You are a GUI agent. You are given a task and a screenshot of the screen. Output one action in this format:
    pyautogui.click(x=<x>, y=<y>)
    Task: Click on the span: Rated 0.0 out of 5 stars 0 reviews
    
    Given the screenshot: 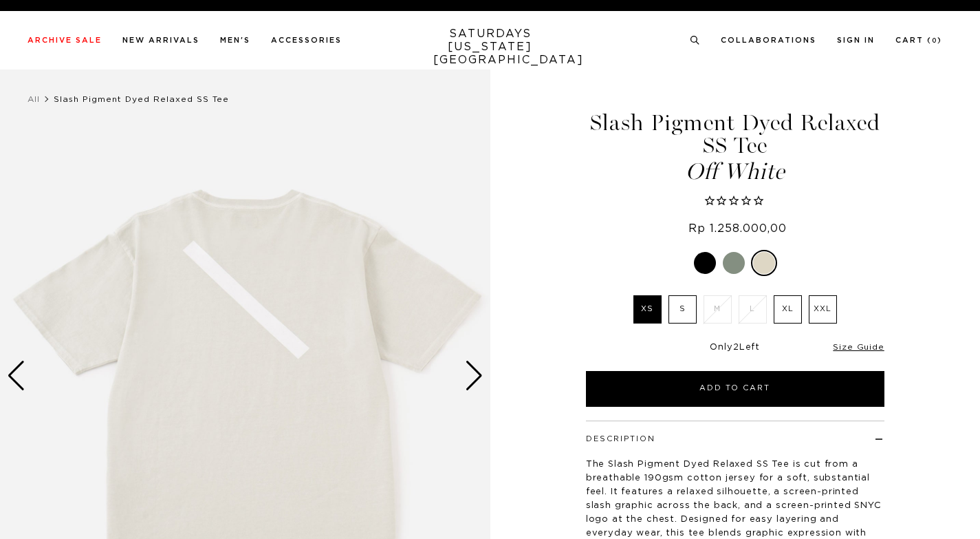 What is the action you would take?
    pyautogui.click(x=735, y=201)
    